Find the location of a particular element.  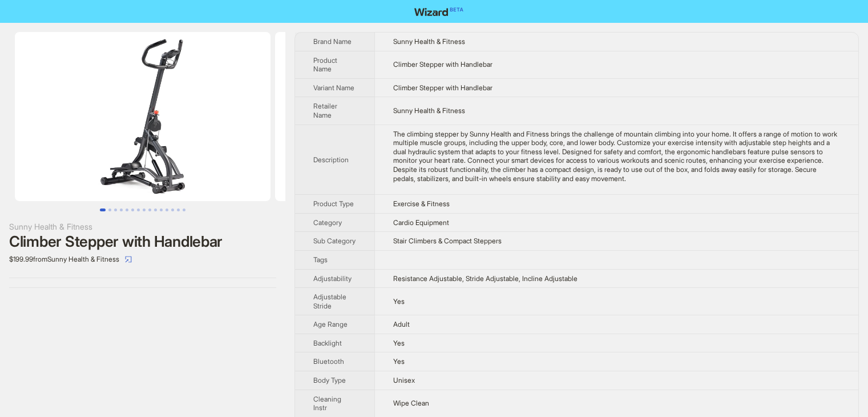

span: Adjustability is located at coordinates (333, 278).